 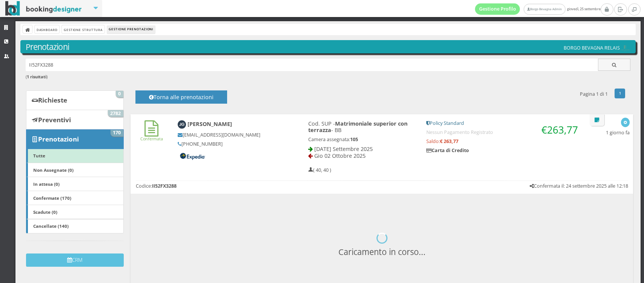 What do you see at coordinates (594, 94) in the screenshot?
I see `h5: Pagina 1 di 1` at bounding box center [594, 94].